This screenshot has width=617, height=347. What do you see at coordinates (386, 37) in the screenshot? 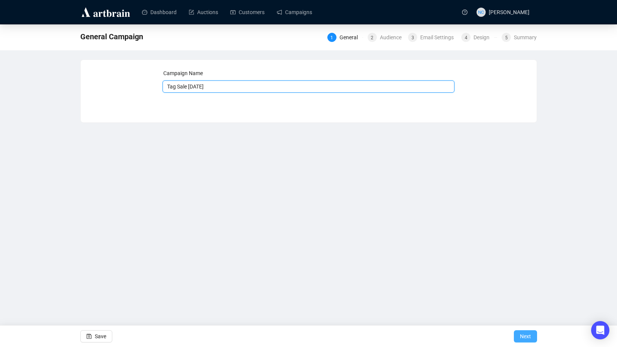
I see `div: 2Audience` at bounding box center [386, 37].